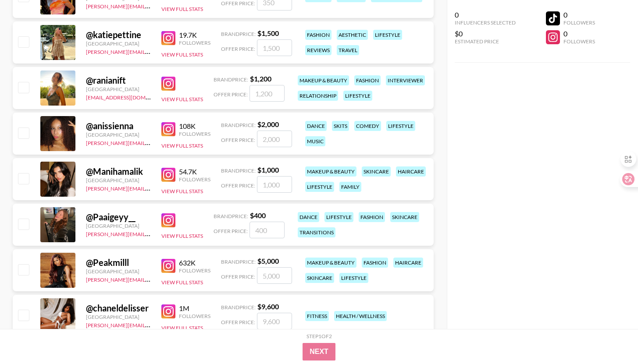 This screenshot has width=638, height=364. I want to click on strong: $ 1,000, so click(268, 169).